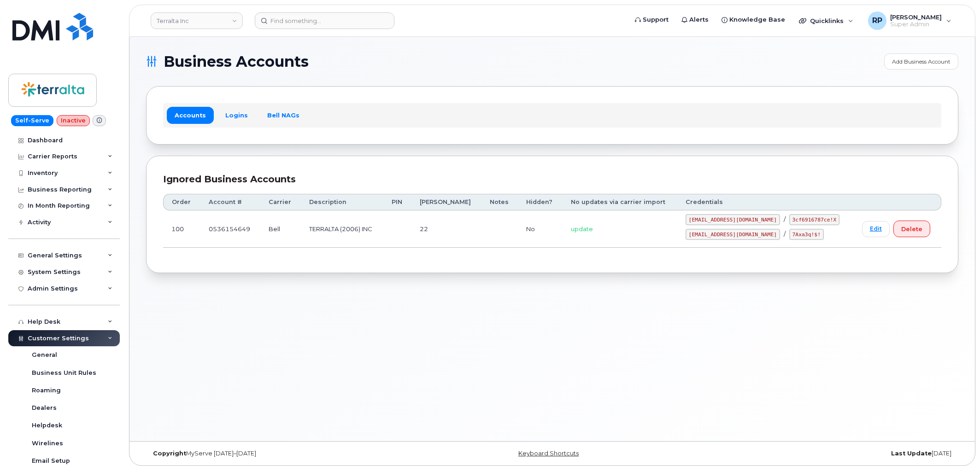  Describe the element at coordinates (912, 229) in the screenshot. I see `span: Delete` at that location.